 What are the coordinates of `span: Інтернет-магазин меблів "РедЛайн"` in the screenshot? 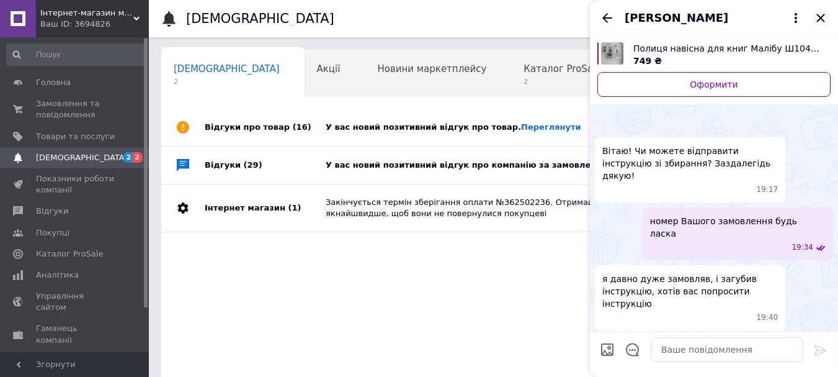 It's located at (87, 13).